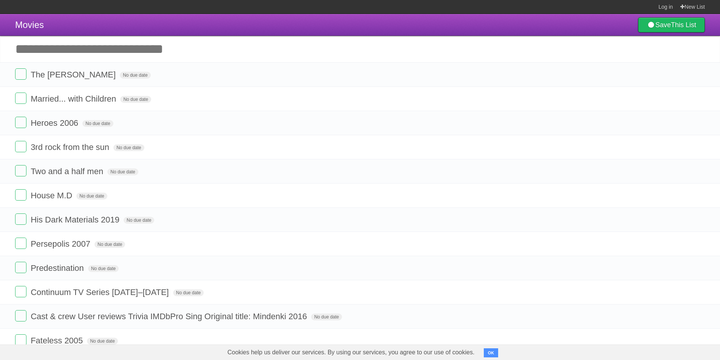 The height and width of the screenshot is (360, 720). What do you see at coordinates (683, 25) in the screenshot?
I see `b: This List` at bounding box center [683, 25].